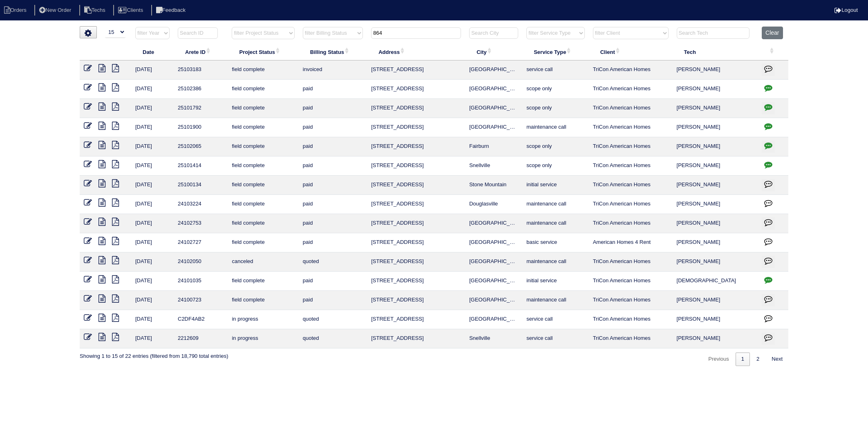  I want to click on th: Client: activate to sort column ascending, so click(630, 52).